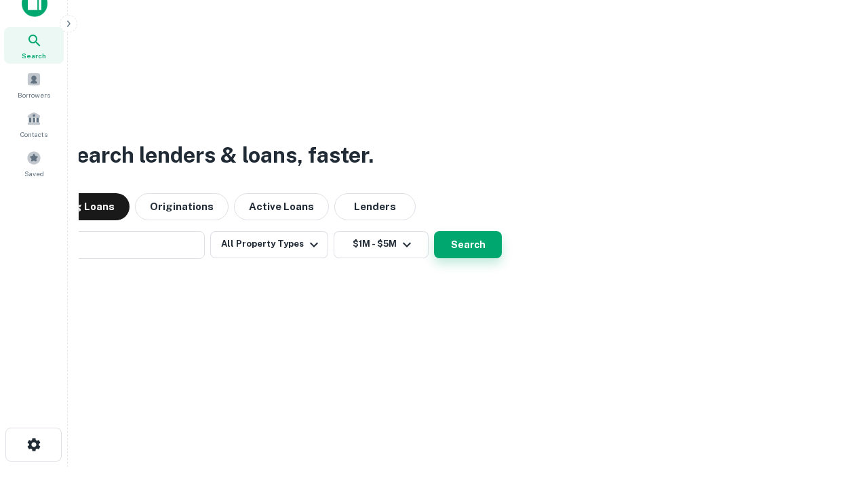 The image size is (868, 488). What do you see at coordinates (34, 173) in the screenshot?
I see `span: Saved` at bounding box center [34, 173].